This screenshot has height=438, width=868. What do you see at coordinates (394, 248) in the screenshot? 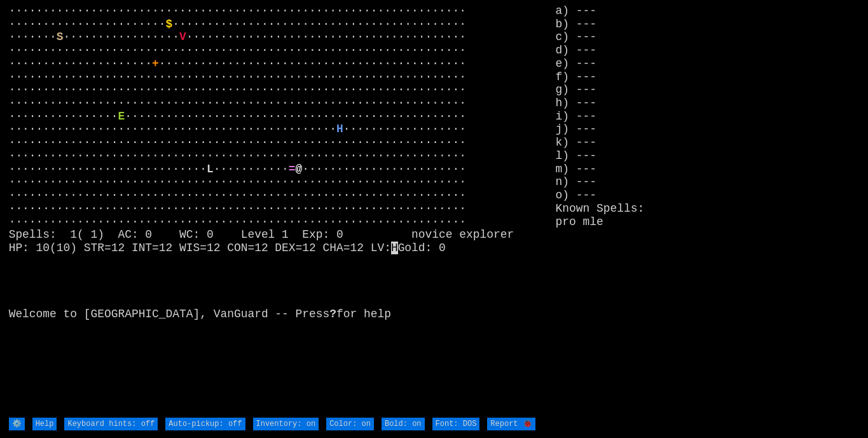
I see `mark: H` at bounding box center [394, 248].